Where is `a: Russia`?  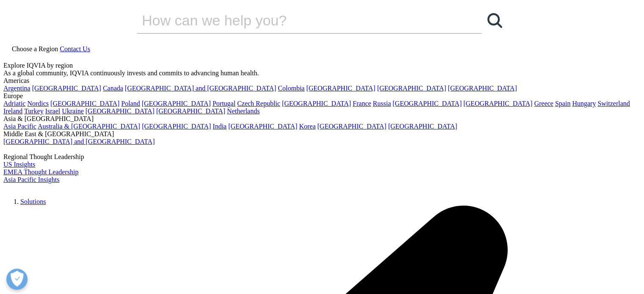
a: Russia is located at coordinates (382, 103).